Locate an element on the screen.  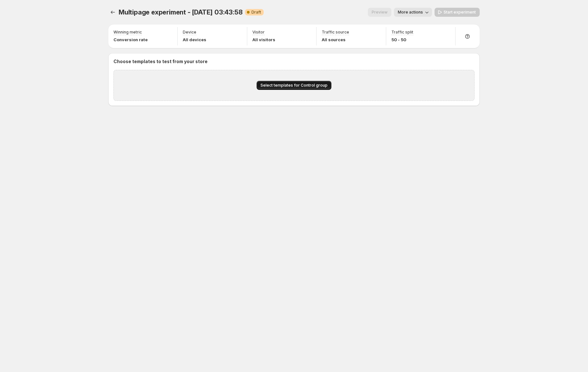
button: Experiments is located at coordinates (113, 12).